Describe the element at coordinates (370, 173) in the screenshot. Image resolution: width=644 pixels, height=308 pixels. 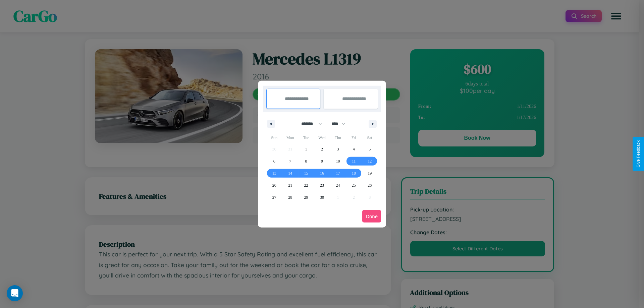
I see `span: 19` at that location.